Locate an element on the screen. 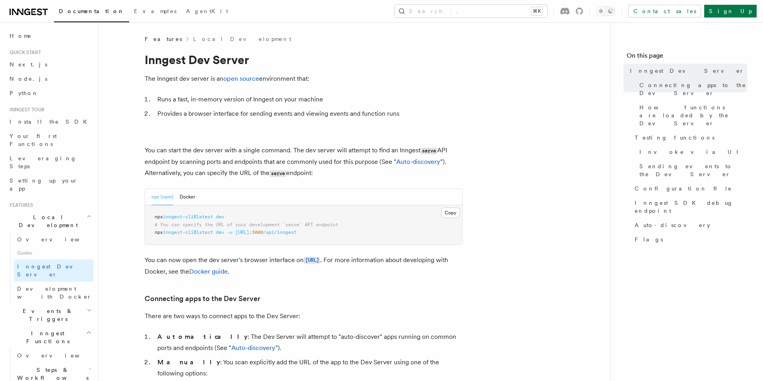  li: Runs a fast, in-memory version of Inngest on your machine is located at coordinates (309, 99).